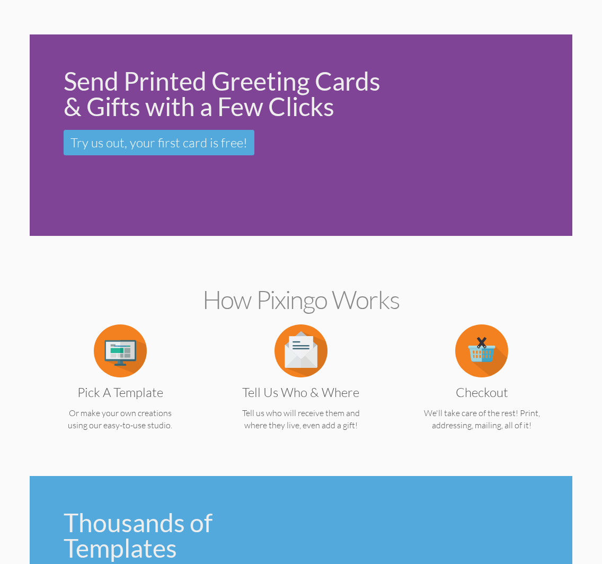 The height and width of the screenshot is (564, 602). I want to click on h2: How Pixingo works, so click(301, 299).